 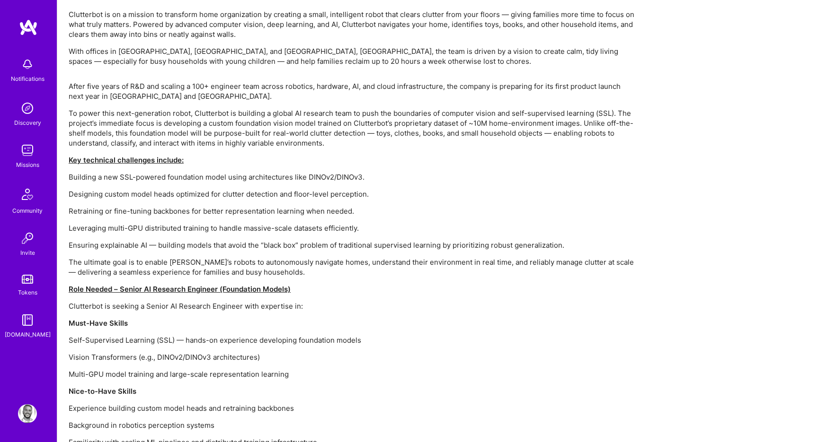 I want to click on p: Background in robotics perception systems, so click(x=352, y=425).